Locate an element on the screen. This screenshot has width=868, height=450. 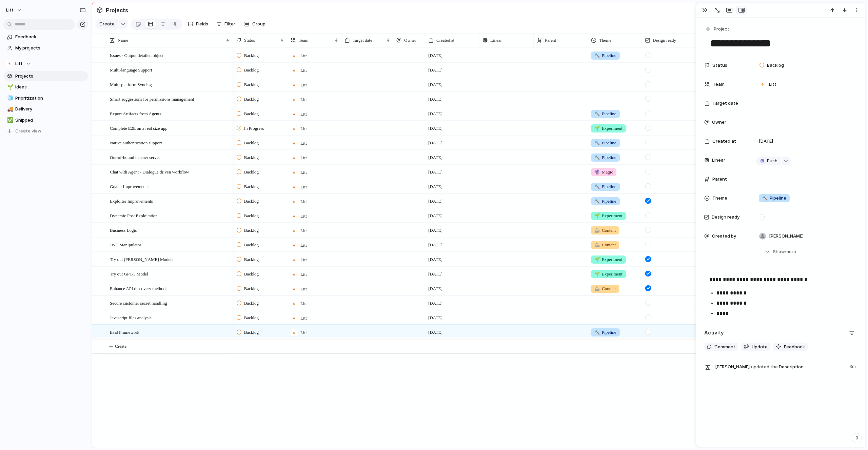
span: Parent is located at coordinates (551, 40).